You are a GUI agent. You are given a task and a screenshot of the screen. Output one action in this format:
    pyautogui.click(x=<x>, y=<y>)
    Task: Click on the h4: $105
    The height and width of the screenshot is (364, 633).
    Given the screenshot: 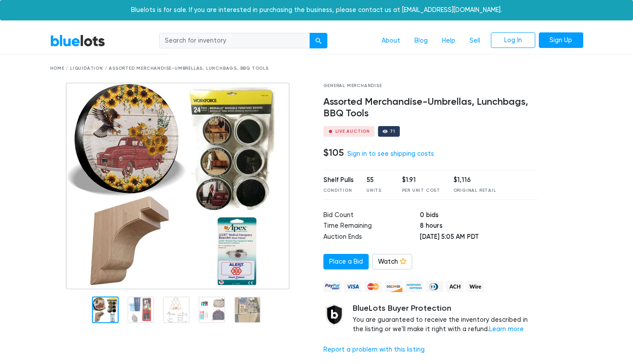 What is the action you would take?
    pyautogui.click(x=333, y=153)
    